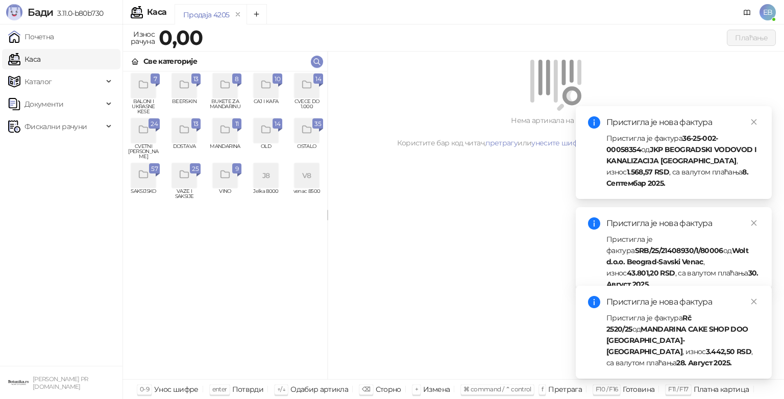  Describe the element at coordinates (565, 389) in the screenshot. I see `div: Претрага` at that location.